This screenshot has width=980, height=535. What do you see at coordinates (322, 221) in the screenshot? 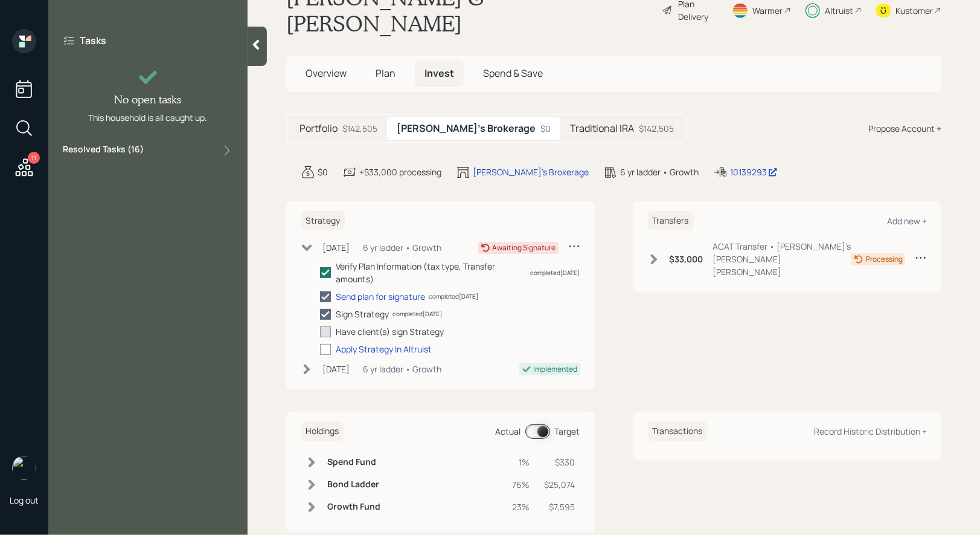
I see `h6: Strategy` at bounding box center [322, 221].